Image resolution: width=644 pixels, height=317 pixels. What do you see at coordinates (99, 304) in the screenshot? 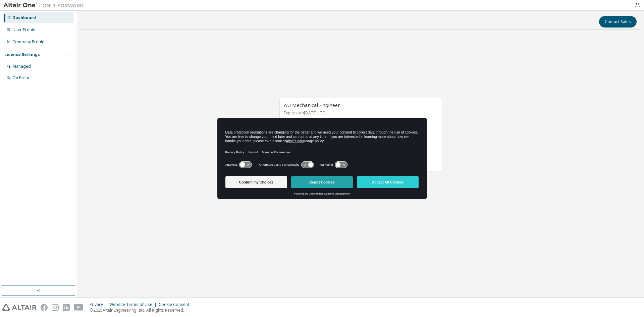
I see `div: Privacy` at bounding box center [99, 304].